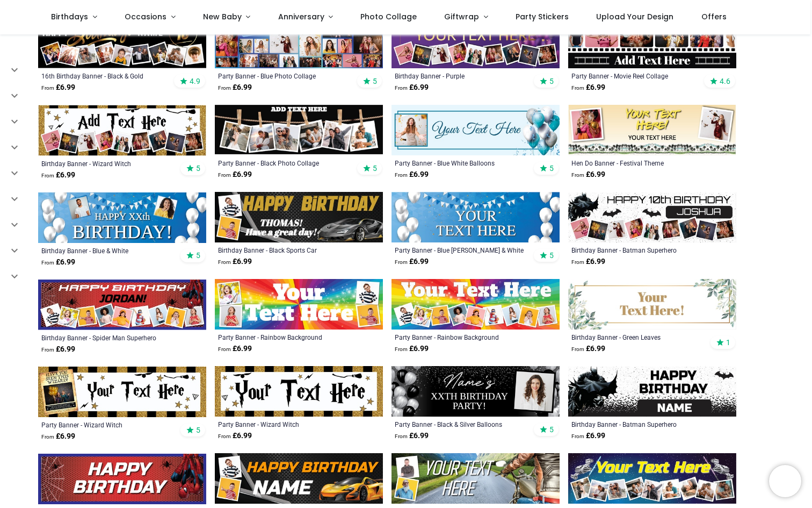 The height and width of the screenshot is (508, 812). I want to click on img: Personalised Party Banner - Wizard Witch - Custom Text & 1 Photo Upload, so click(122, 392).